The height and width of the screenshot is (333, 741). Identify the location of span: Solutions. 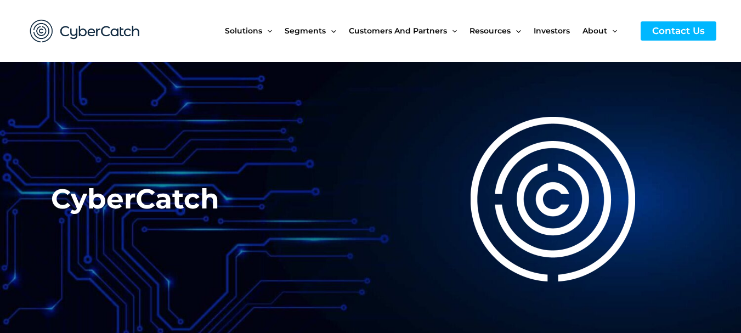
(244, 31).